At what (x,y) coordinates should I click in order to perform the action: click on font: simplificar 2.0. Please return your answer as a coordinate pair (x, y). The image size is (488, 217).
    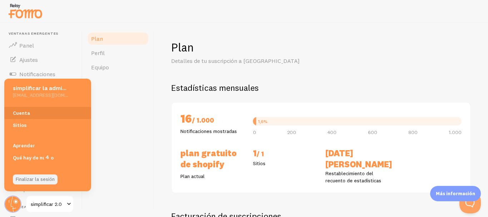
    Looking at the image, I should click on (46, 204).